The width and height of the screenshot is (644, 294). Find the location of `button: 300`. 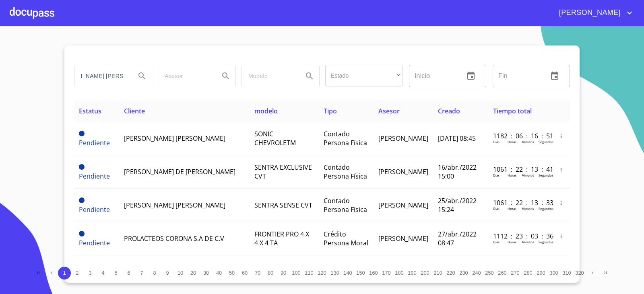

button: 300 is located at coordinates (554, 273).